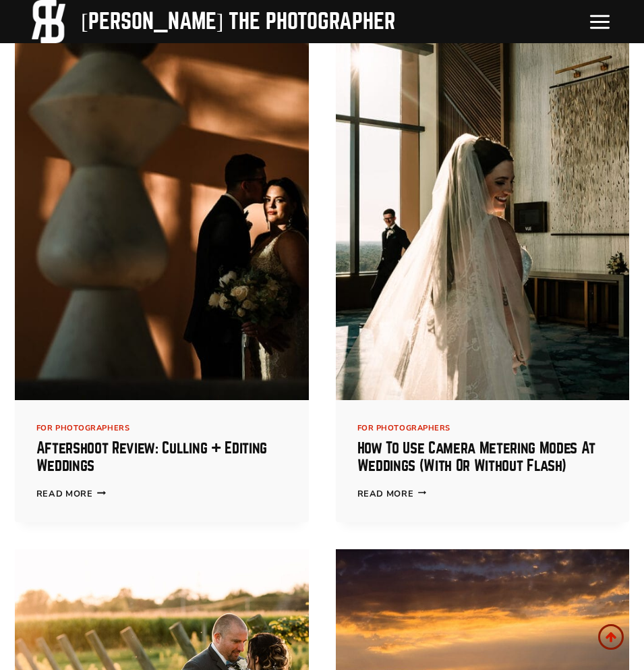  I want to click on a: How to Use Camera Metering Modes at Weddings (With or without flash), so click(476, 457).